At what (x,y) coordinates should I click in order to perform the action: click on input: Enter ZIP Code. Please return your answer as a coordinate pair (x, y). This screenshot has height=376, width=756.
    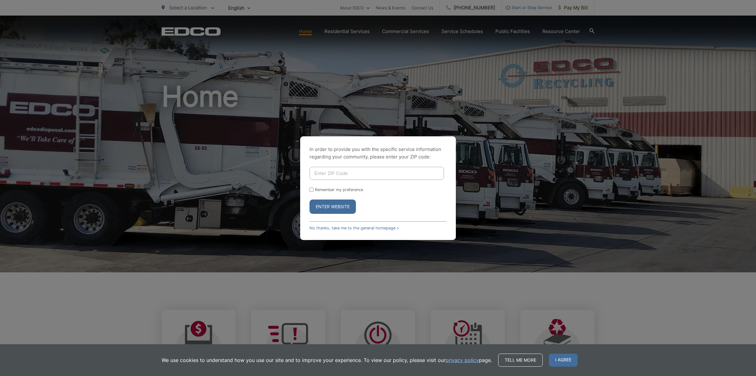
    Looking at the image, I should click on (377, 173).